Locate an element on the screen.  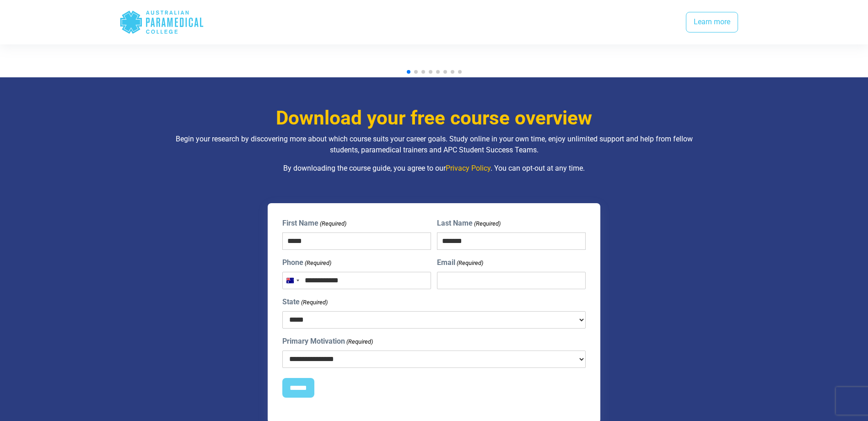
label: Email is located at coordinates (460, 263).